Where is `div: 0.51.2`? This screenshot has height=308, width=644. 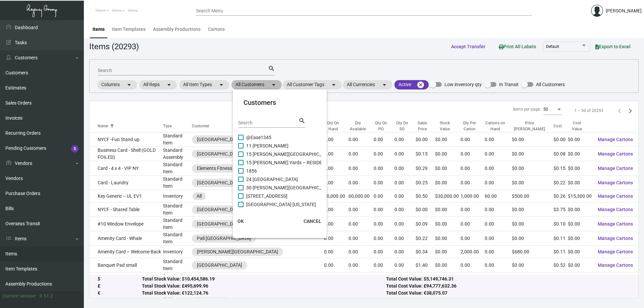 div: 0.51.2 is located at coordinates (46, 296).